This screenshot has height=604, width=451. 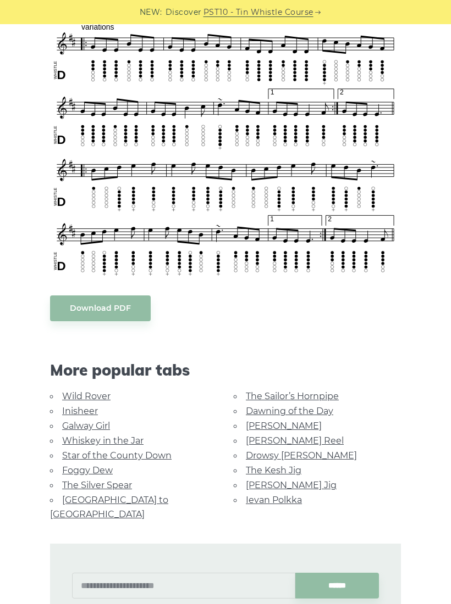 I want to click on a: The Silver Spear, so click(x=97, y=485).